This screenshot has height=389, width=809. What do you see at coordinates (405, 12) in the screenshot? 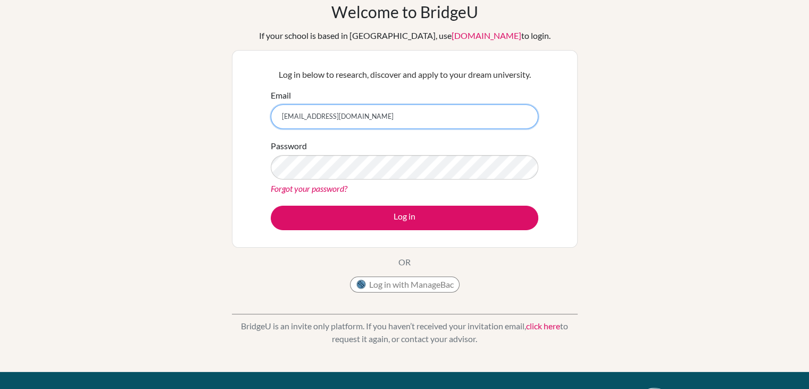
I see `h1: Welcome to BridgeU` at bounding box center [405, 12].